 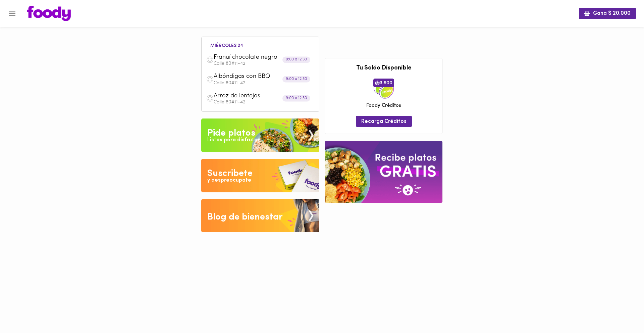 What do you see at coordinates (252, 96) in the screenshot?
I see `span: Arroz de lentejas` at bounding box center [252, 96].